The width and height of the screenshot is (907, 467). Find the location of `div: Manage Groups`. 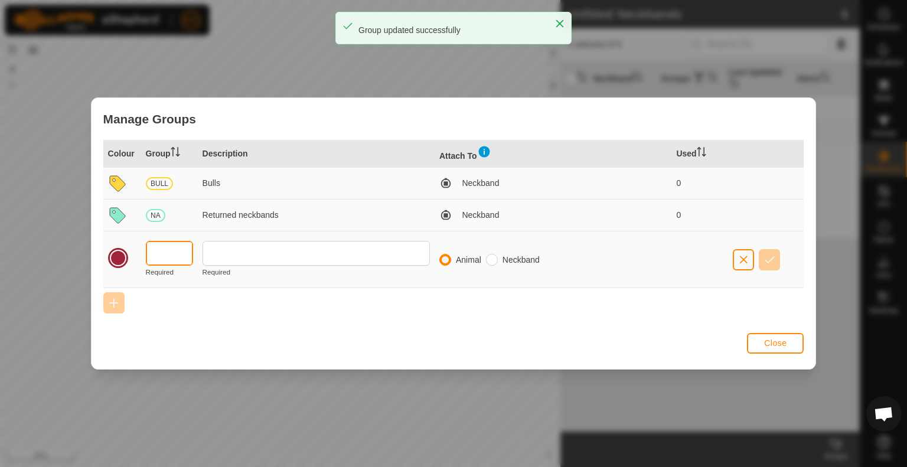

div: Manage Groups is located at coordinates (453, 119).